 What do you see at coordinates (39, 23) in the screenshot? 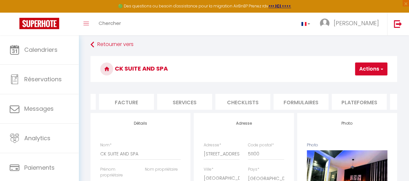
I see `img: Super Booking` at bounding box center [39, 23].